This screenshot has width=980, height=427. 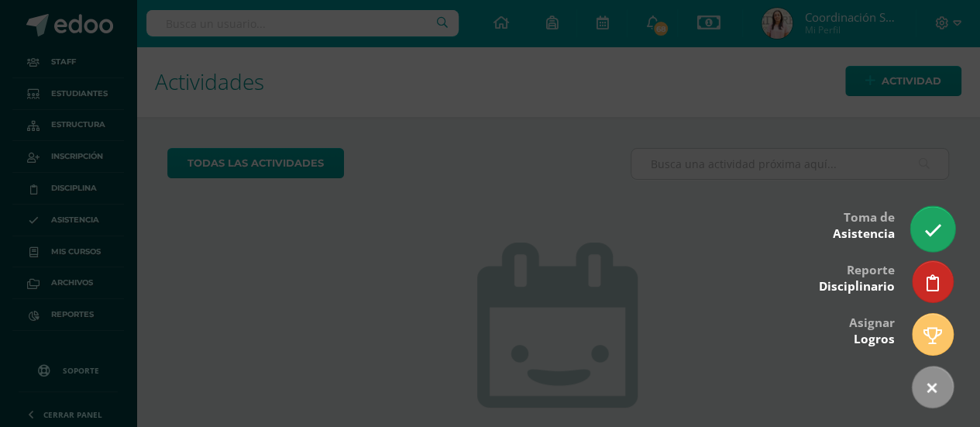 What do you see at coordinates (872, 330) in the screenshot?
I see `div: Asignar` at bounding box center [872, 330].